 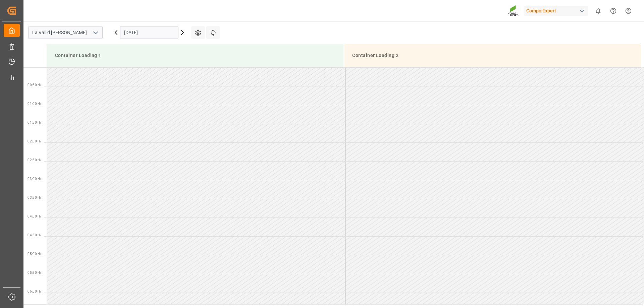 I want to click on div: Container Loading 2, so click(x=492, y=55).